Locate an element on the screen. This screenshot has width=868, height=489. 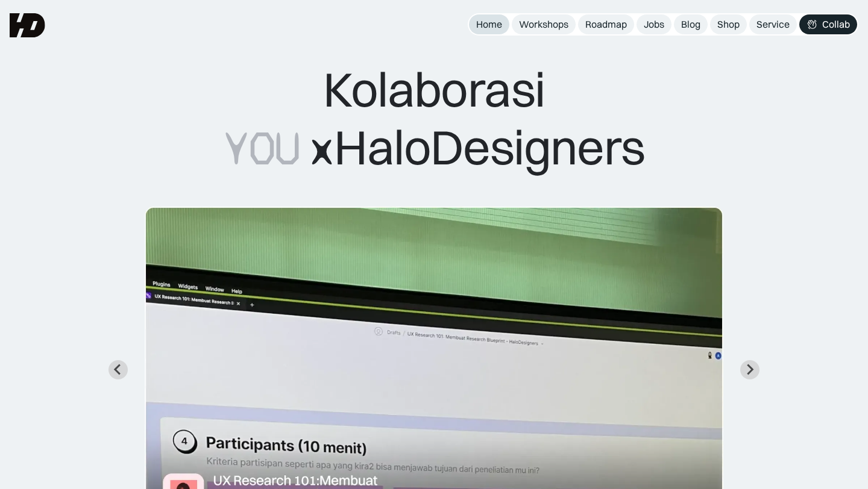
div: Jobs is located at coordinates (654, 24).